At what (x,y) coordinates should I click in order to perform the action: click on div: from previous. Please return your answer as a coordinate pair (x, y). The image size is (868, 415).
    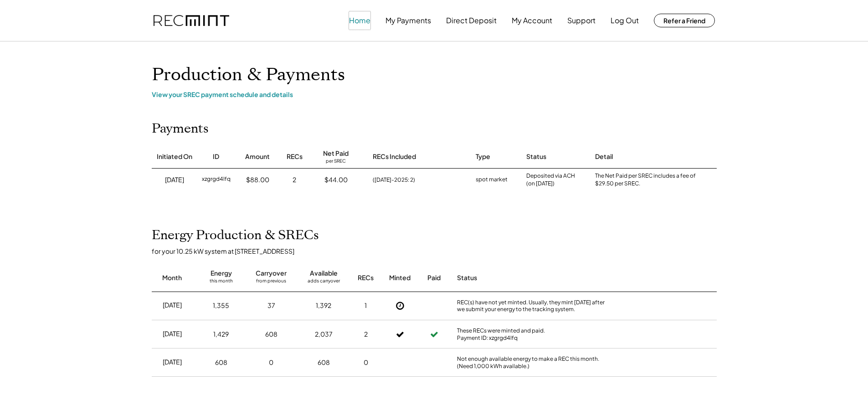
    Looking at the image, I should click on (271, 283).